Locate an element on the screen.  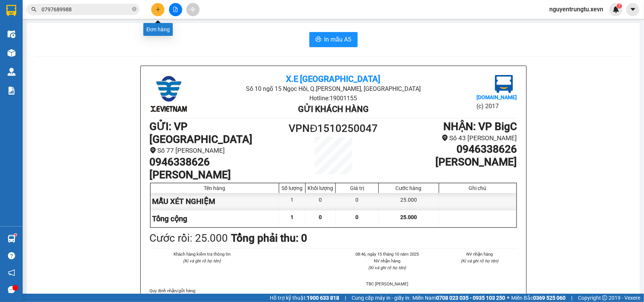
div: 25.000 is located at coordinates (409, 201).